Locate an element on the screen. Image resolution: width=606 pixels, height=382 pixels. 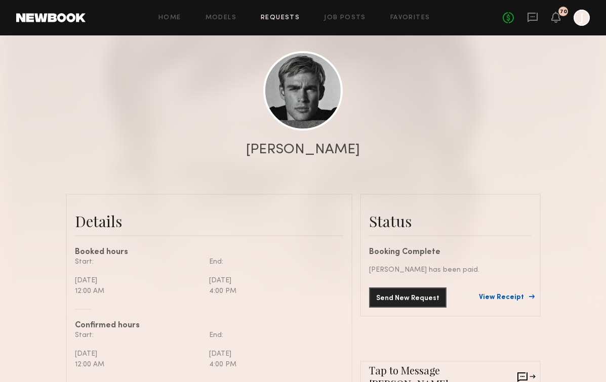
a: Favorites is located at coordinates (410, 18).